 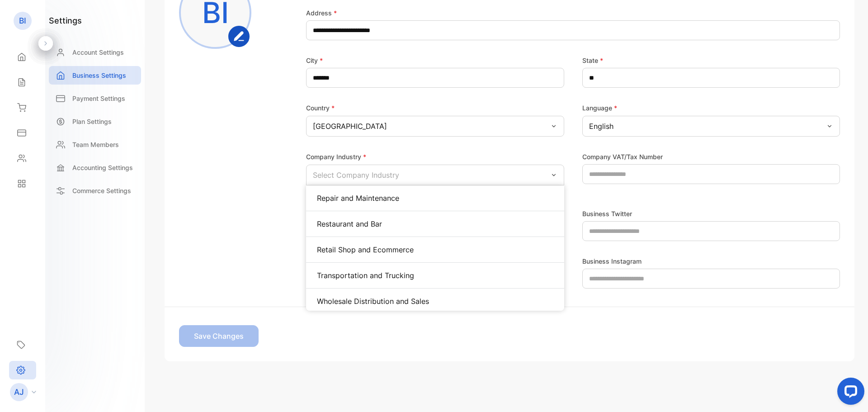 I want to click on a: Commerce Settings, so click(x=95, y=191).